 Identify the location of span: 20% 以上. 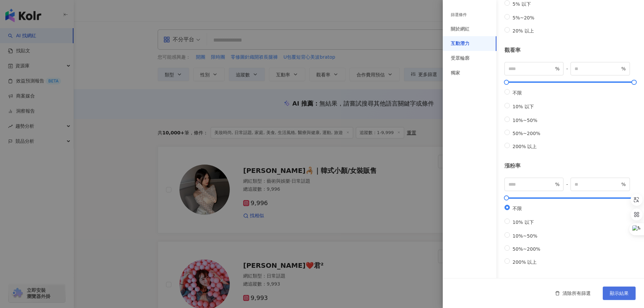
(523, 31).